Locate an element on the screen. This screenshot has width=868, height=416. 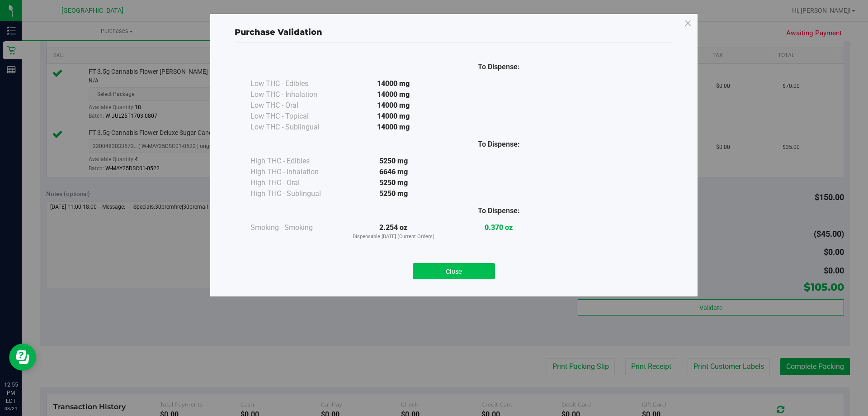
div: High THC - Edibles is located at coordinates (295, 161).